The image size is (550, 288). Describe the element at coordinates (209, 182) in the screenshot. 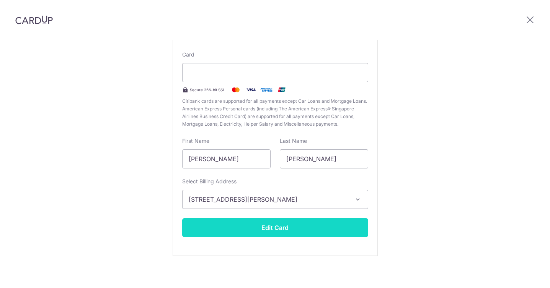

I see `label: Select Billing Address` at that location.